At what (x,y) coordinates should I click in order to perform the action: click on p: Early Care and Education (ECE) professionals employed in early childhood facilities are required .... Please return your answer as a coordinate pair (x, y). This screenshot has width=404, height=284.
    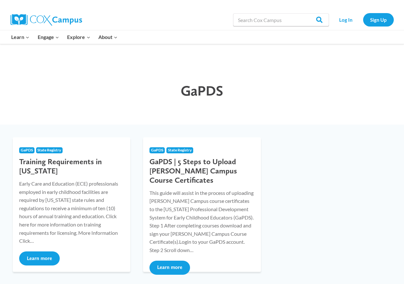
    Looking at the image, I should click on (71, 212).